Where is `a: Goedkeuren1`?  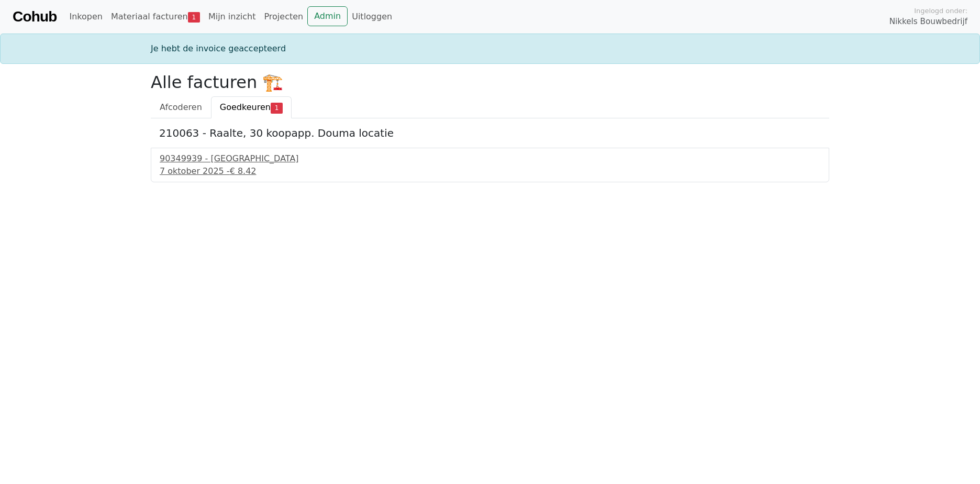
a: Goedkeuren1 is located at coordinates (251, 108).